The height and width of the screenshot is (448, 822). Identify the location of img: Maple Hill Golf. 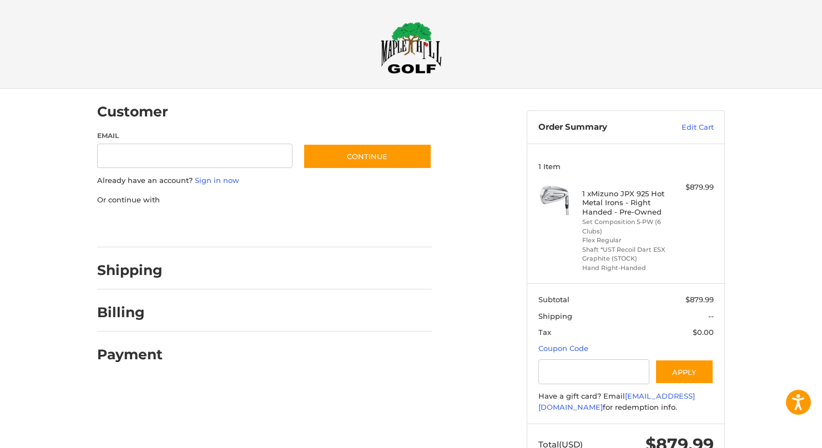
(411, 48).